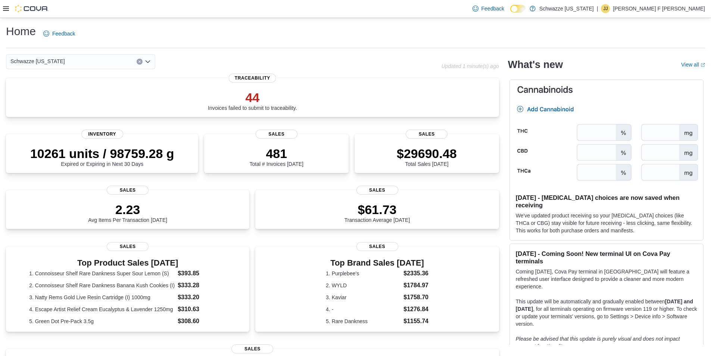 This screenshot has width=711, height=356. Describe the element at coordinates (416, 321) in the screenshot. I see `dd: $1155.74` at that location.